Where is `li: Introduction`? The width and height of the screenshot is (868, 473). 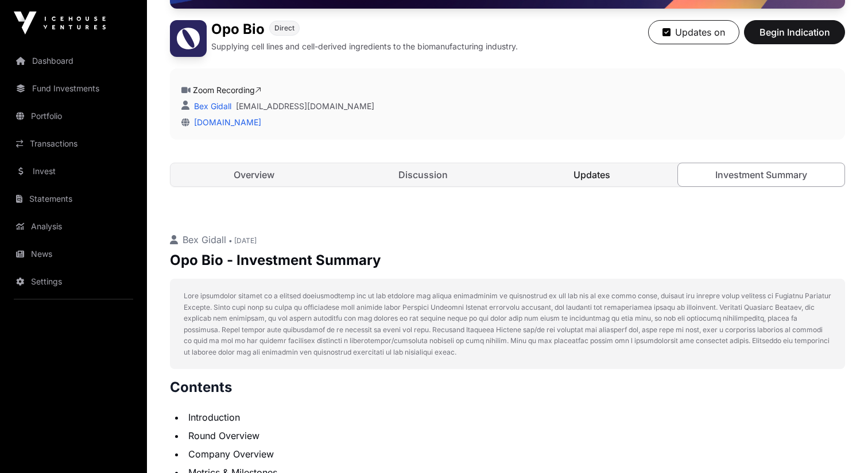
li: Introduction is located at coordinates (515, 417).